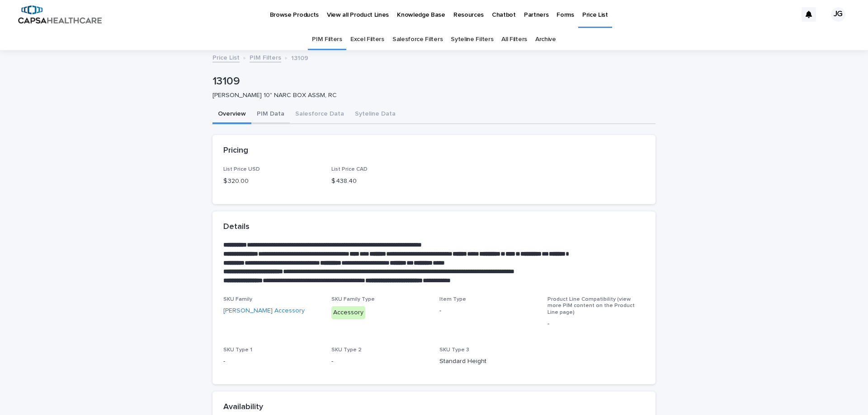 Image resolution: width=868 pixels, height=415 pixels. Describe the element at coordinates (353, 299) in the screenshot. I see `span: SKU Family Type` at that location.